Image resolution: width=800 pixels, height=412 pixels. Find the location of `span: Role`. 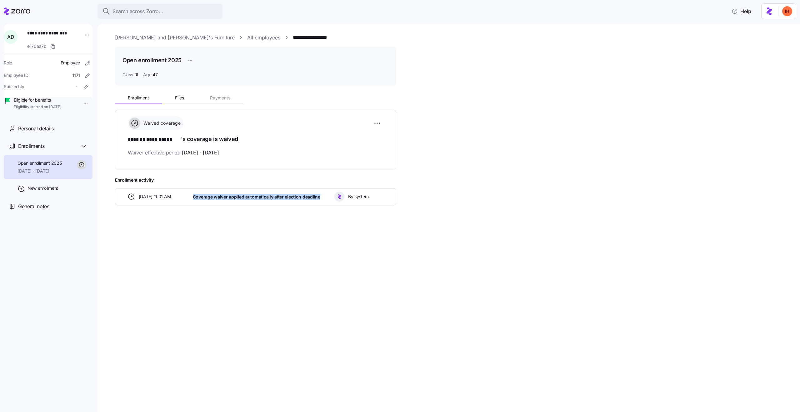

span: Role is located at coordinates (8, 63).